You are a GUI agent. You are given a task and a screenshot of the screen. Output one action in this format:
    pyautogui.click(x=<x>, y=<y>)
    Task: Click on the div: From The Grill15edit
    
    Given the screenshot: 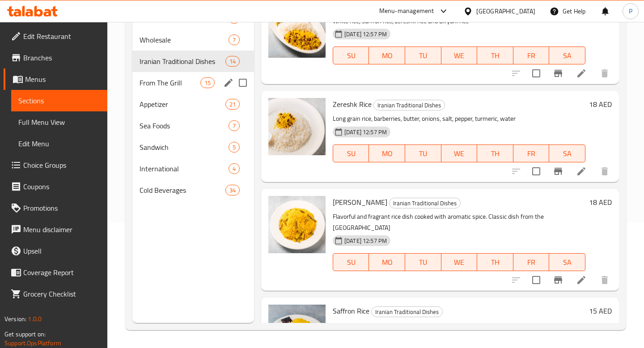 What is the action you would take?
    pyautogui.click(x=193, y=83)
    